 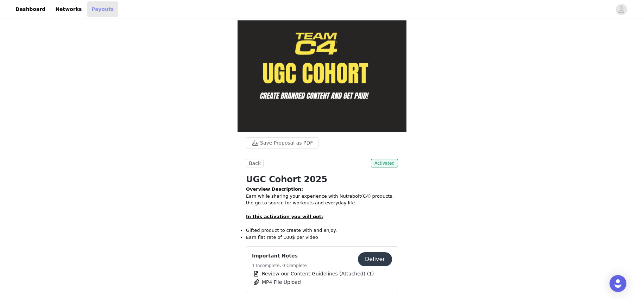 What do you see at coordinates (322, 76) in the screenshot?
I see `img: campaign image` at bounding box center [322, 76].